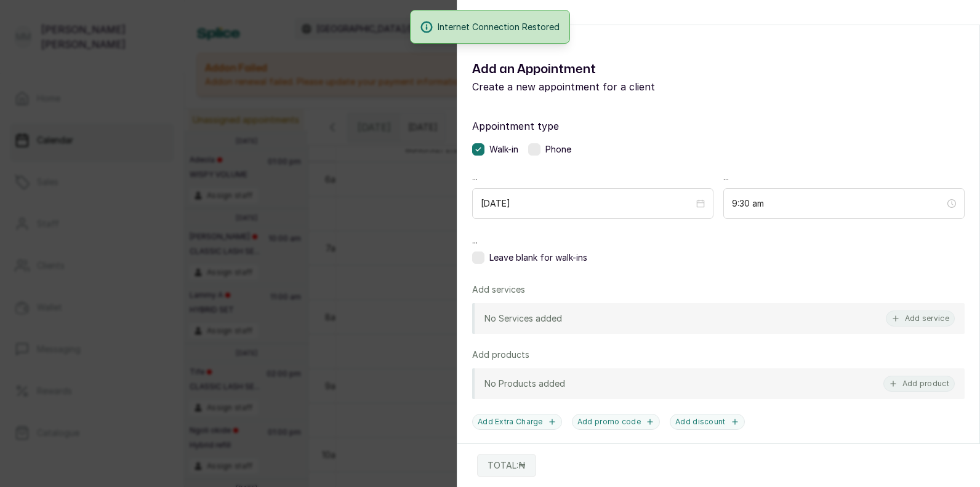  What do you see at coordinates (500, 355) in the screenshot?
I see `p: Add products` at bounding box center [500, 355].